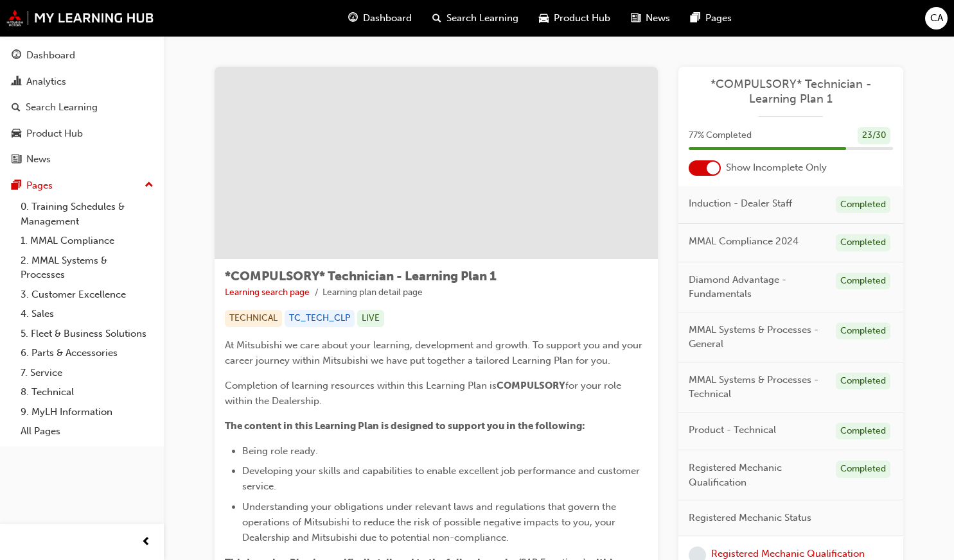  I want to click on span: Pages, so click(718, 18).